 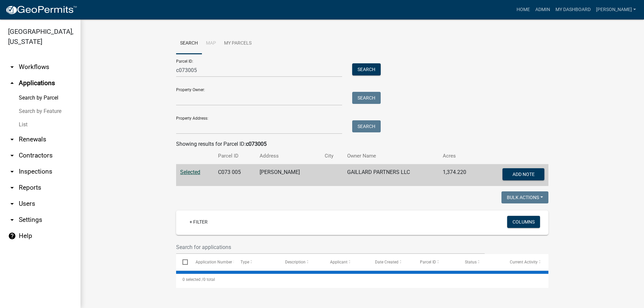 I want to click on td: GAILLARD PARTNERS LLC, so click(x=390, y=175).